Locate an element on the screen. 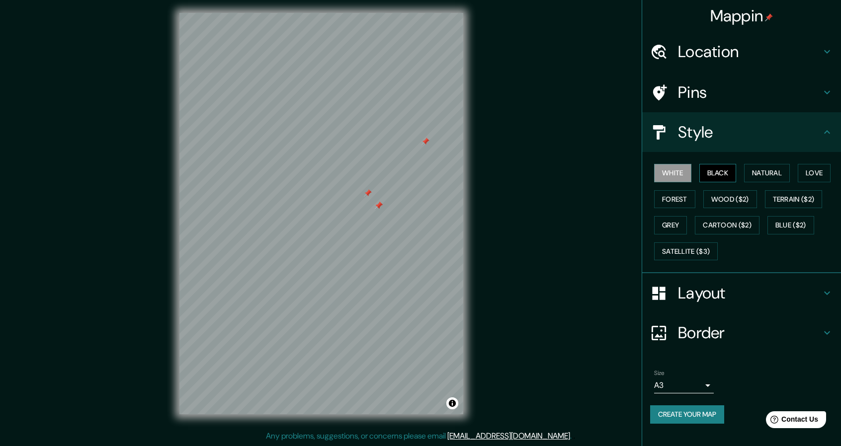 The width and height of the screenshot is (841, 446). h4: Border is located at coordinates (749, 333).